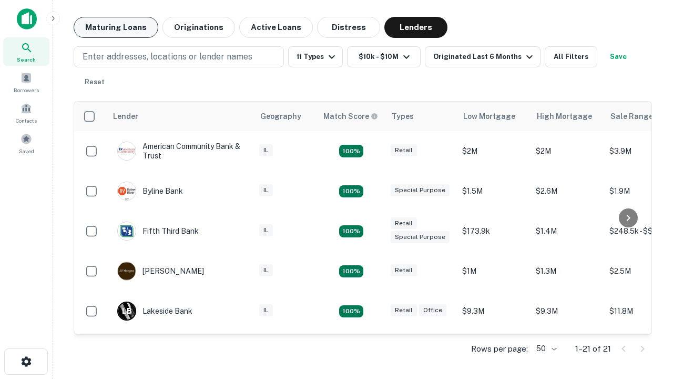 The image size is (673, 379). Describe the element at coordinates (26, 151) in the screenshot. I see `span: Saved` at that location.